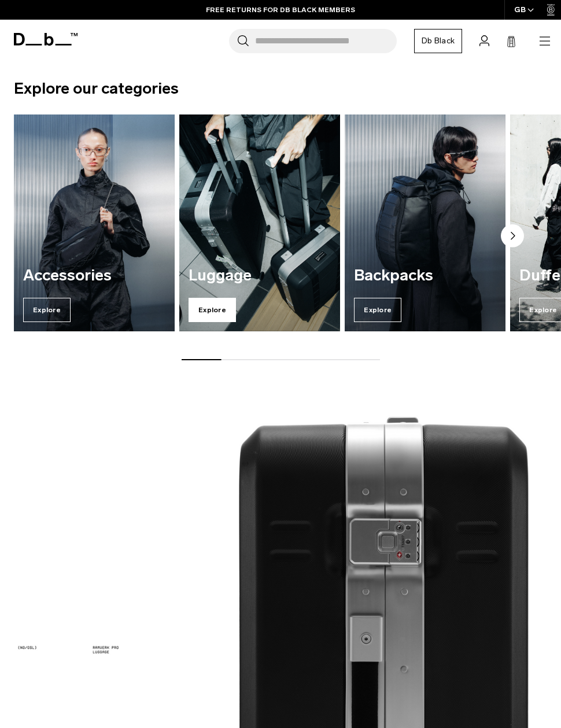  I want to click on a: Luggage Explore, so click(260, 222).